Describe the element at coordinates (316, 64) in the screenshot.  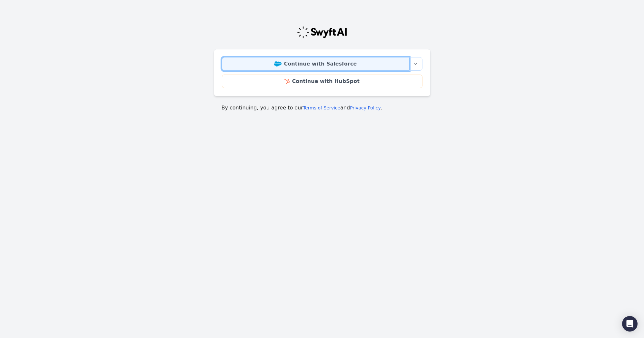
I see `a: Continue with Salesforce` at that location.